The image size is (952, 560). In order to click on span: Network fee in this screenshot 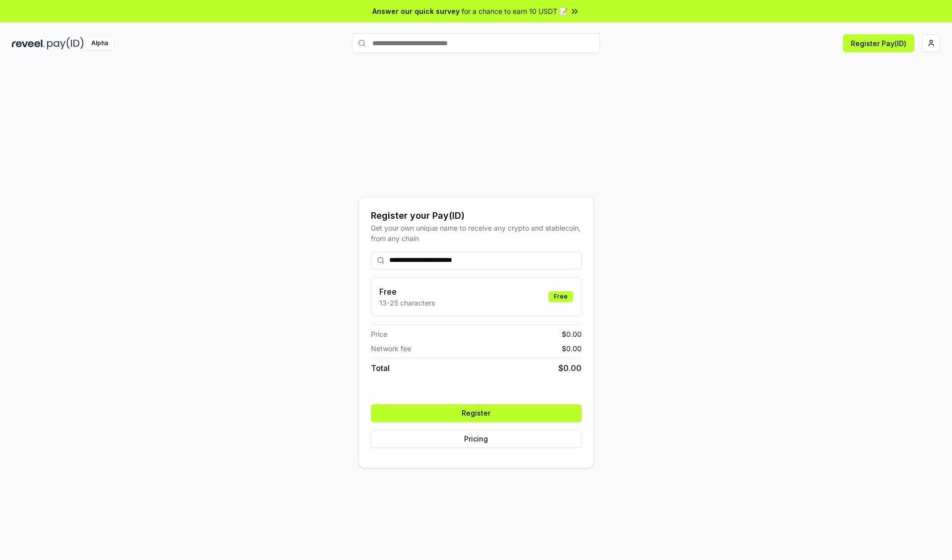, I will do `click(390, 348)`.